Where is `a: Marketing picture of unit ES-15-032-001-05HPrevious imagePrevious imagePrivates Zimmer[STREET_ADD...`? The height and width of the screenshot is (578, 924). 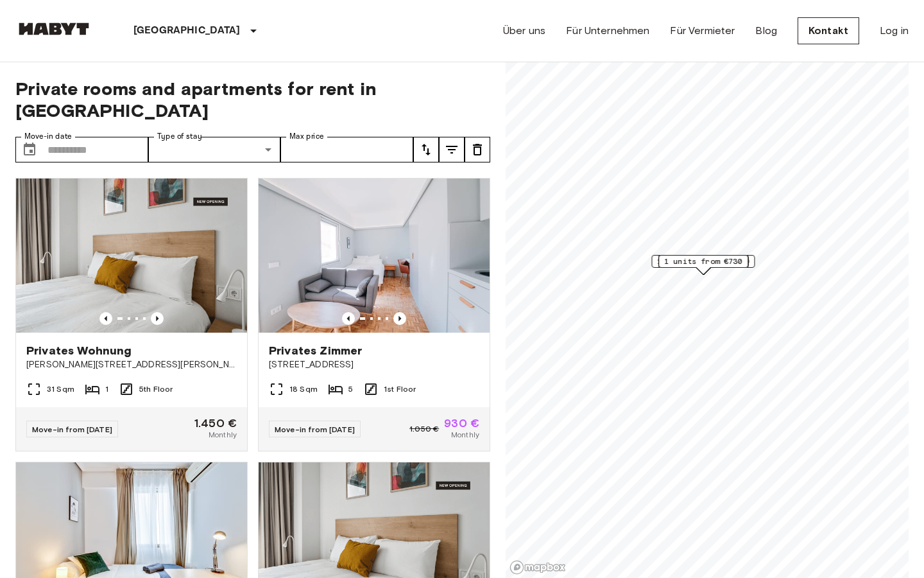 a: Marketing picture of unit ES-15-032-001-05HPrevious imagePrevious imagePrivates Zimmer[STREET_ADD... is located at coordinates (374, 314).